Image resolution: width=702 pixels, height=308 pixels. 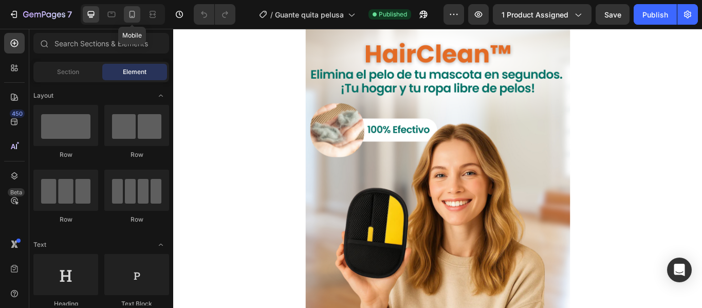 I want to click on button: 1 product assigned, so click(x=542, y=14).